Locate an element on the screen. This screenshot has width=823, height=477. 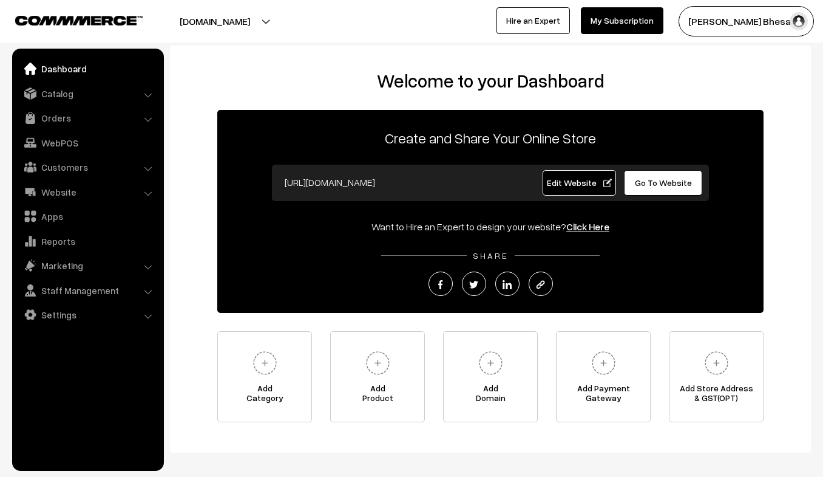
a: COMMMERCE is located at coordinates (68, 19).